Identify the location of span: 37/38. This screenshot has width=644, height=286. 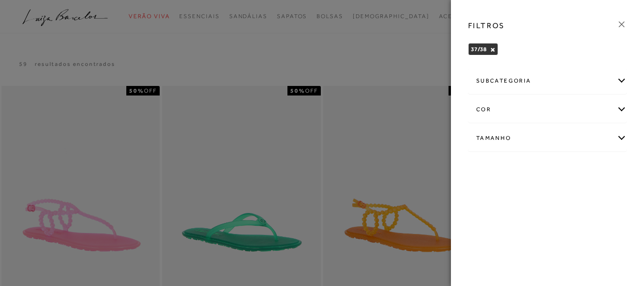
(478, 49).